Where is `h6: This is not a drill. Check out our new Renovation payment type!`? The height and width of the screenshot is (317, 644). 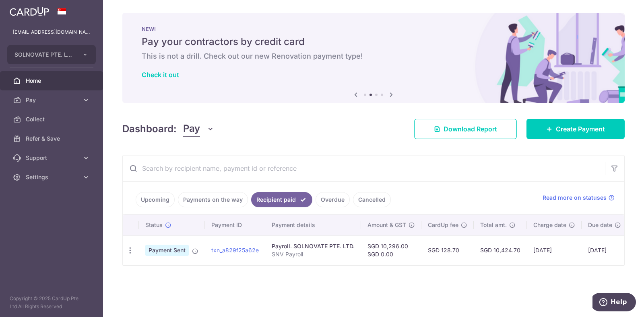
h6: This is not a drill. Check out our new Renovation payment type! is located at coordinates (373, 56).